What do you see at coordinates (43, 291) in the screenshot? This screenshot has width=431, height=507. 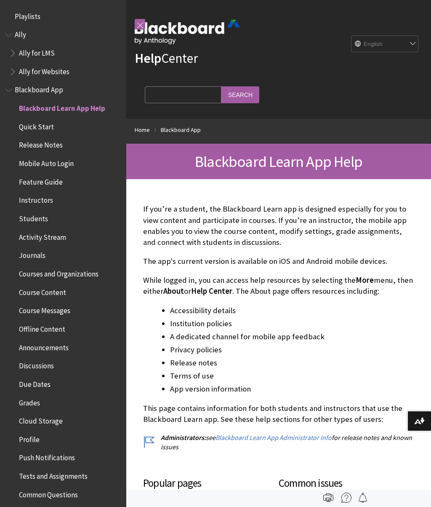 I see `span: Course Content` at bounding box center [43, 291].